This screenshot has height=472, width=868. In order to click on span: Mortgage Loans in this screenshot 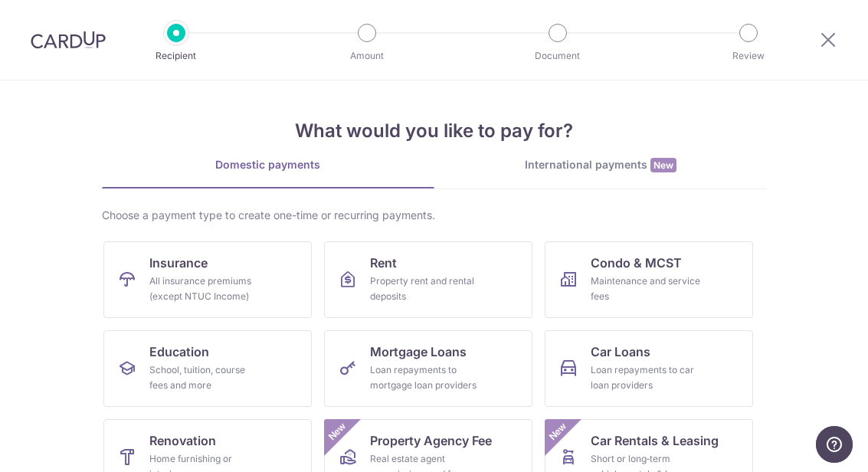, I will do `click(418, 352)`.